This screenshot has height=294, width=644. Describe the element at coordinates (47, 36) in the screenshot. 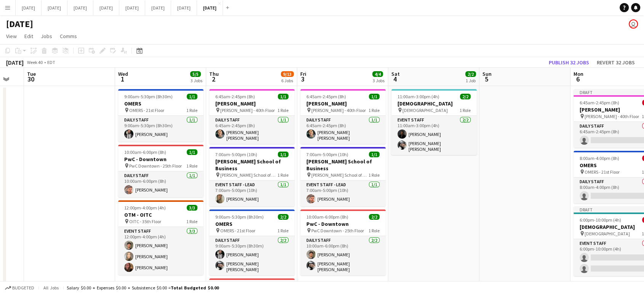

I see `a: Jobs` at that location.